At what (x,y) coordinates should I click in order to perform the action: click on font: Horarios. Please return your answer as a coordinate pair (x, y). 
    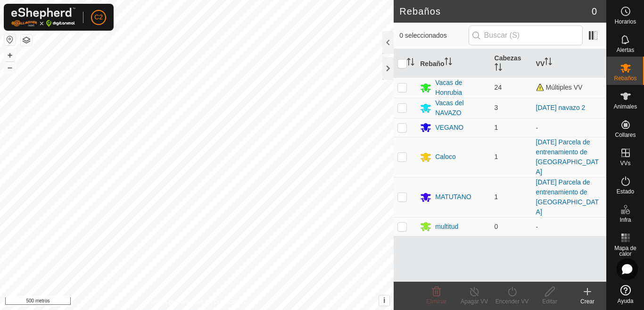
    Looking at the image, I should click on (625, 21).